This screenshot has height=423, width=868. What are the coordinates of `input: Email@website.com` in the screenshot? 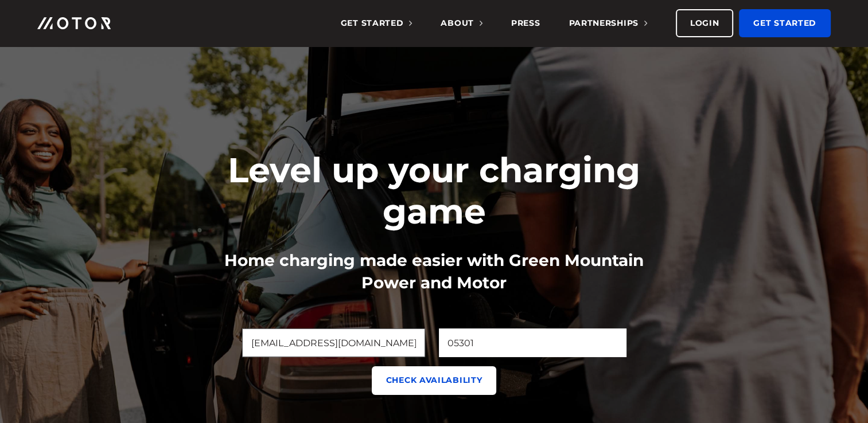 It's located at (334, 343).